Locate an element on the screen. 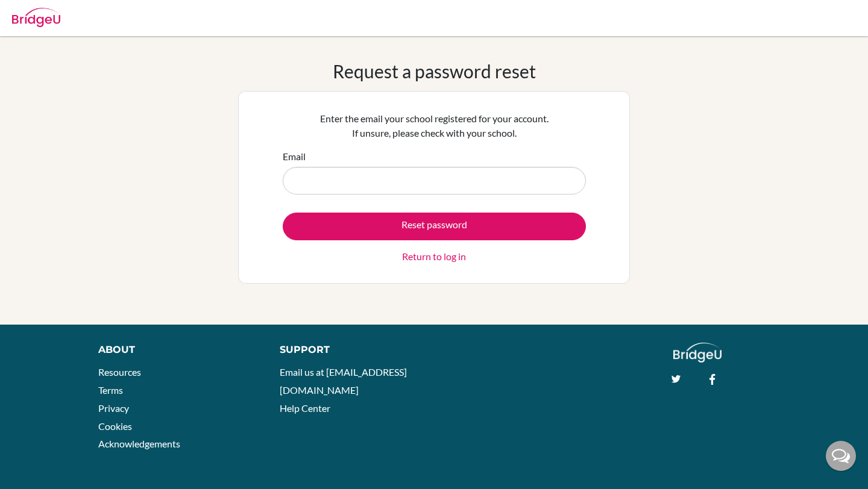  a: Return to log in is located at coordinates (434, 257).